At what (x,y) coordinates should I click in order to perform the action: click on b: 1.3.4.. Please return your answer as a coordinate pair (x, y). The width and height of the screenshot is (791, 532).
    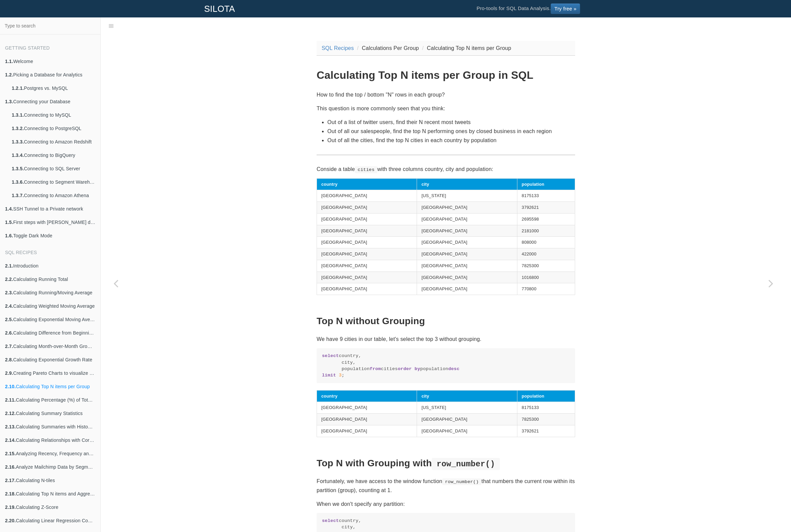
    Looking at the image, I should click on (18, 156).